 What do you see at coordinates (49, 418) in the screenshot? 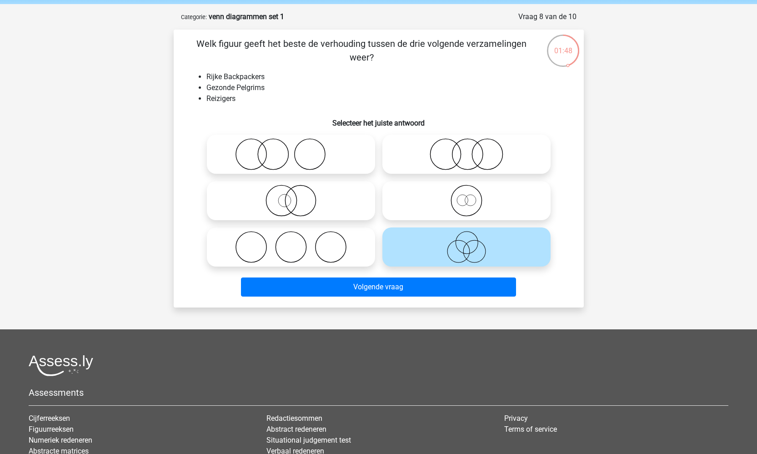
I see `a: Cijferreeksen` at bounding box center [49, 418].